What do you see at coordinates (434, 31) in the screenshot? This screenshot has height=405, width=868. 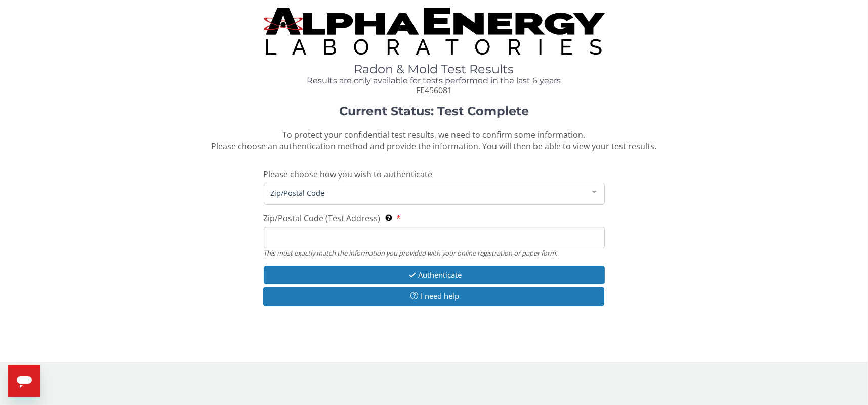 I see `img: TightCrop.jpg` at bounding box center [434, 31].